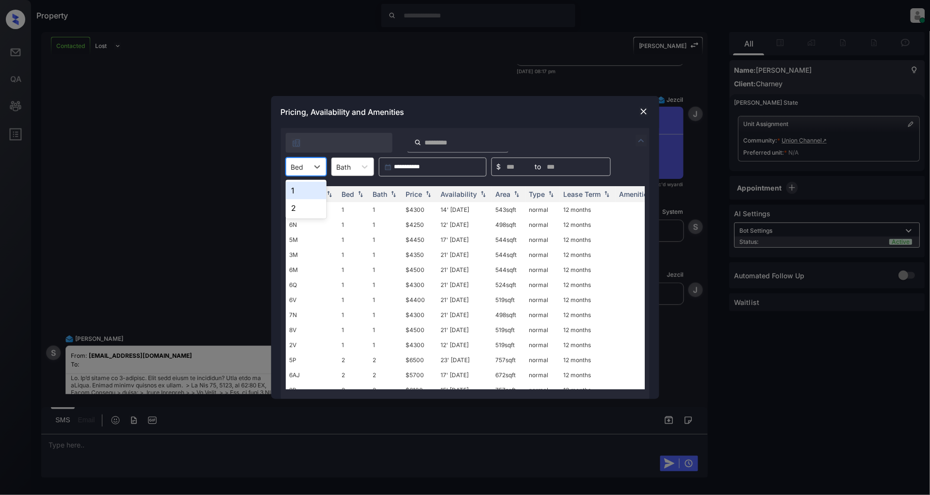 The image size is (930, 495). Describe the element at coordinates (538, 167) in the screenshot. I see `span: to` at that location.